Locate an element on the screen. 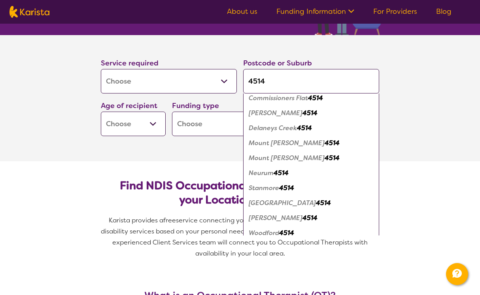  span: service connecting you with Occupational Therapists and other disability services based on your p... is located at coordinates (241, 237).